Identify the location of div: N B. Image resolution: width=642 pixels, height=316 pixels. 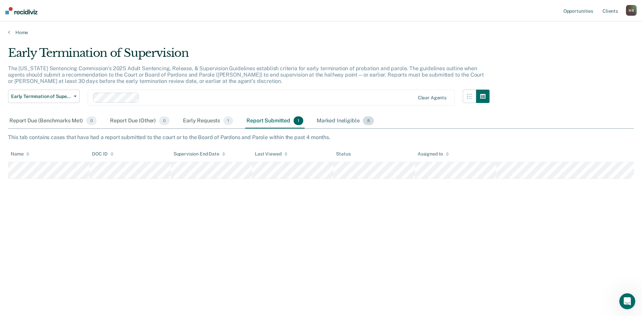
(631, 10).